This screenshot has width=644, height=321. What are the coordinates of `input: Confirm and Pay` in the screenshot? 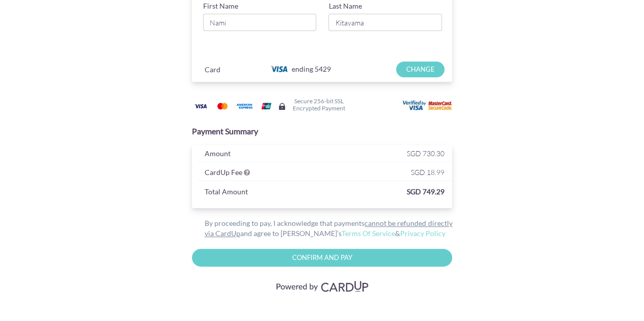 It's located at (322, 258).